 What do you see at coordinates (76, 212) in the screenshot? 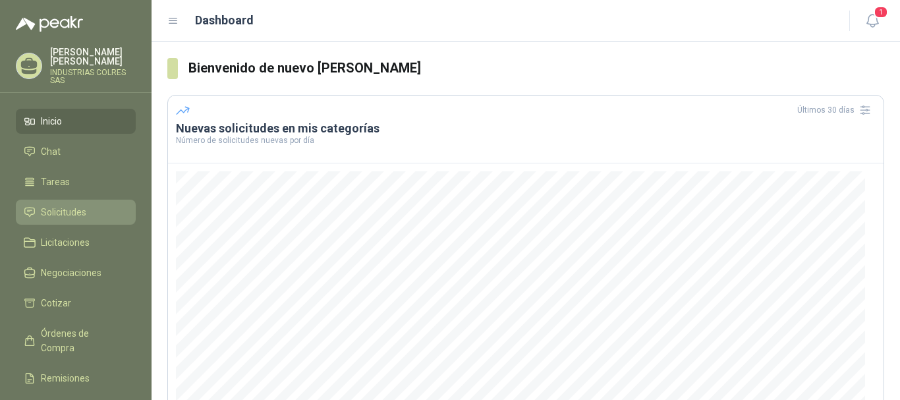
I see `a: Solicitudes` at bounding box center [76, 212].